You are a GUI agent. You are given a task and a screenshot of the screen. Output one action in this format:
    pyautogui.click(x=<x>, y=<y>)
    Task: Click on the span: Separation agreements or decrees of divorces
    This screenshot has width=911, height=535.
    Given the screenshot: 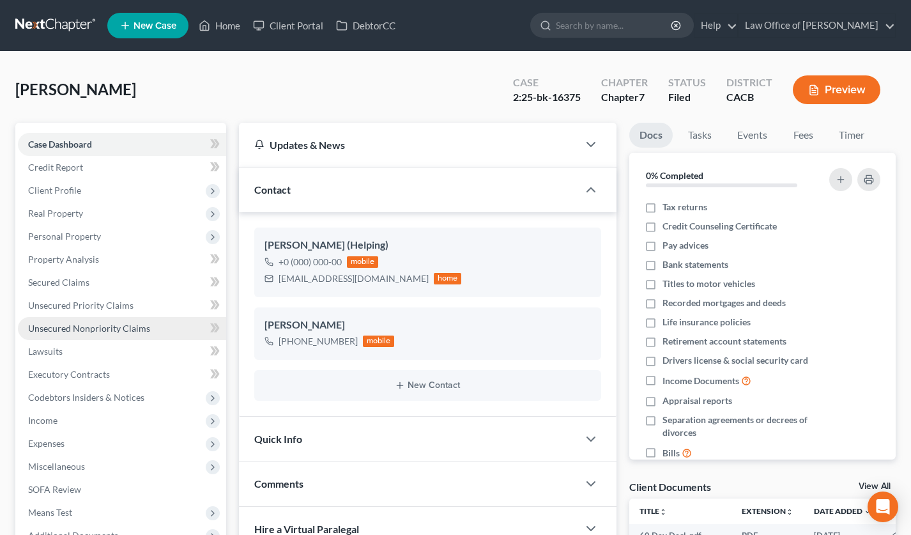 What is the action you would take?
    pyautogui.click(x=740, y=426)
    